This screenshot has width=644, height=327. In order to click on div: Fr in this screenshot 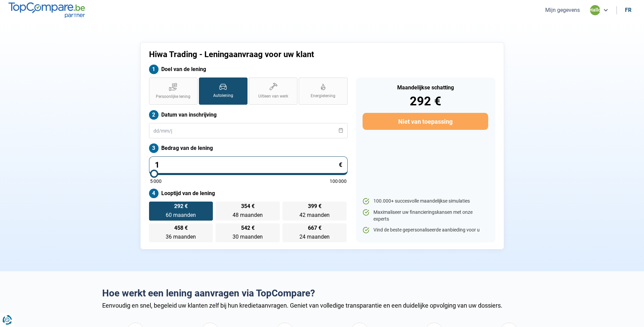, I will do `click(628, 10)`.